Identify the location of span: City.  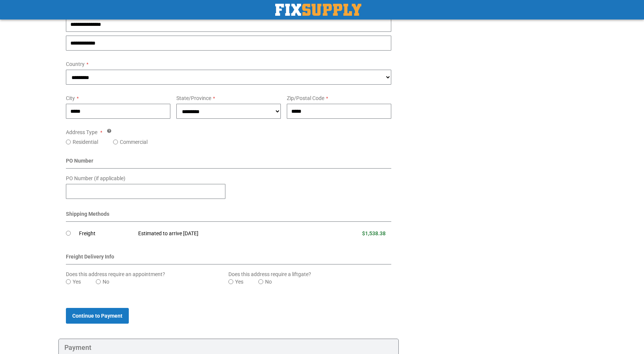
(70, 98).